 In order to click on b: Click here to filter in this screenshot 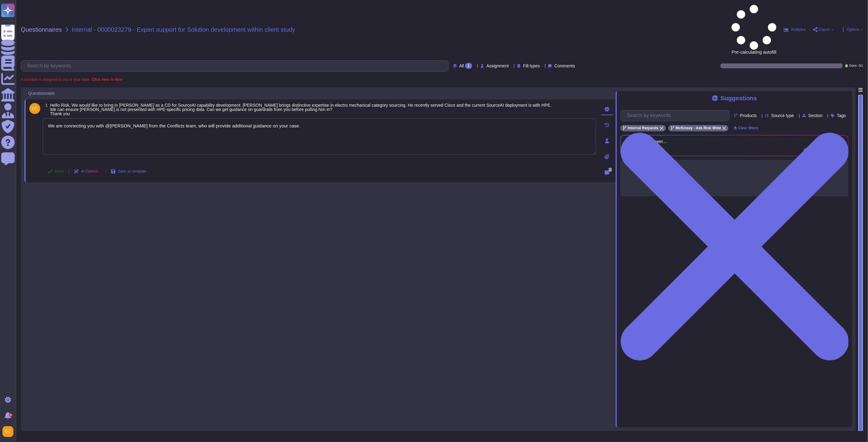, I will do `click(106, 80)`.